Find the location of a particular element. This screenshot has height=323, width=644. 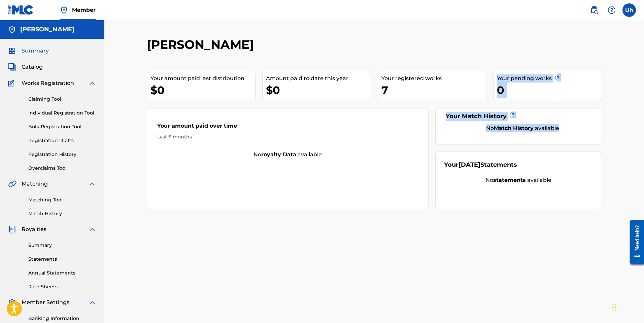

div: Your registered works is located at coordinates (434, 78).